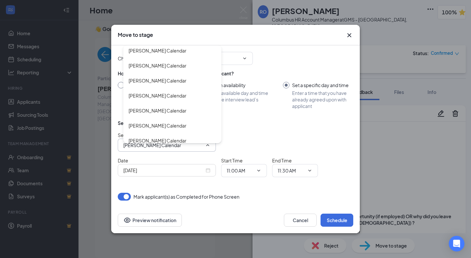 The height and width of the screenshot is (258, 471). I want to click on svg: ChevronUp, so click(207, 145).